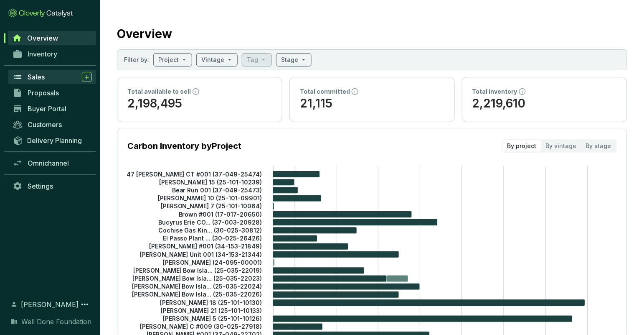 This screenshot has width=644, height=335. Describe the element at coordinates (52, 186) in the screenshot. I see `a: Settings` at that location.